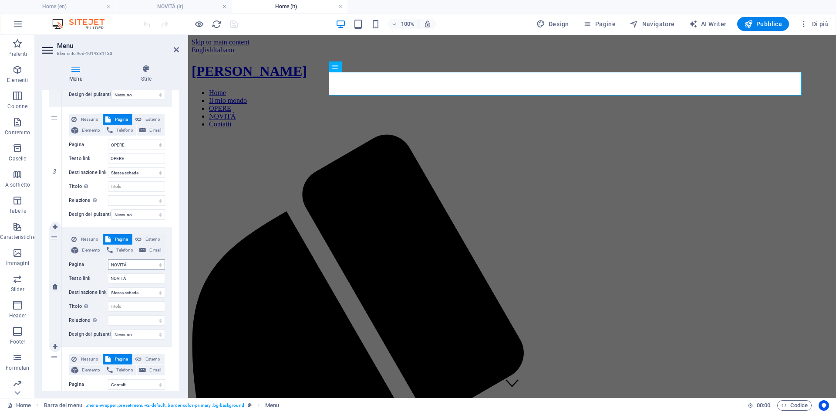 This screenshot has width=836, height=412. What do you see at coordinates (17, 289) in the screenshot?
I see `p: Slider` at bounding box center [17, 289].